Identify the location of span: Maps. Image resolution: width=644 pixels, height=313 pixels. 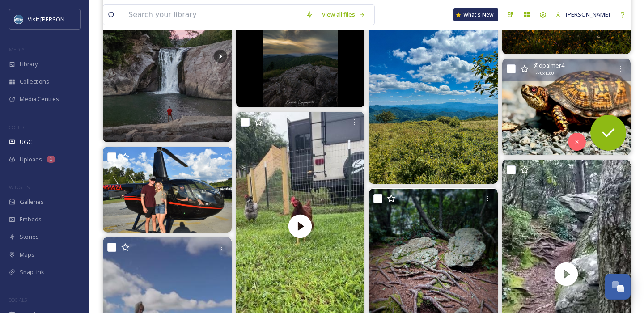
(27, 255).